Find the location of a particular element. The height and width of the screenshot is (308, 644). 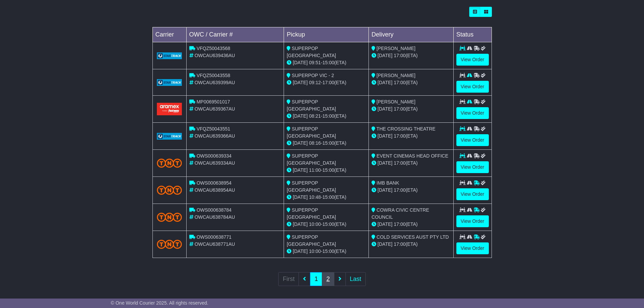

span: 10:48 is located at coordinates (315, 198).